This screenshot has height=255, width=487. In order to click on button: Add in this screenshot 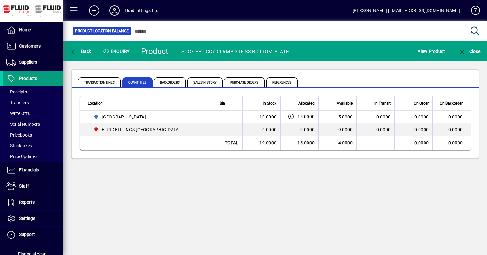, I will do `click(94, 10)`.